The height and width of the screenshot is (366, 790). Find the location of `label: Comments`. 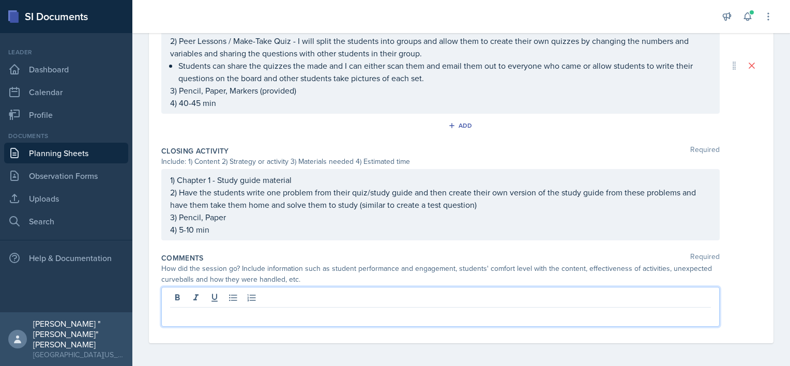

label: Comments is located at coordinates (183, 258).